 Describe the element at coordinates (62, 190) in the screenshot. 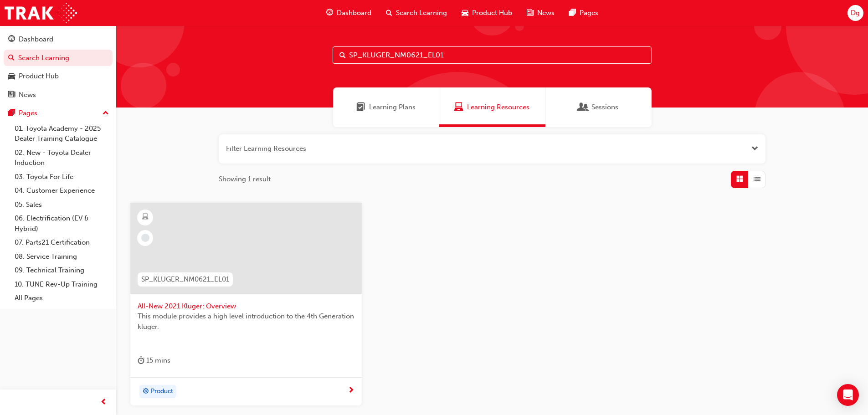

I see `a: 04. Customer Experience` at that location.